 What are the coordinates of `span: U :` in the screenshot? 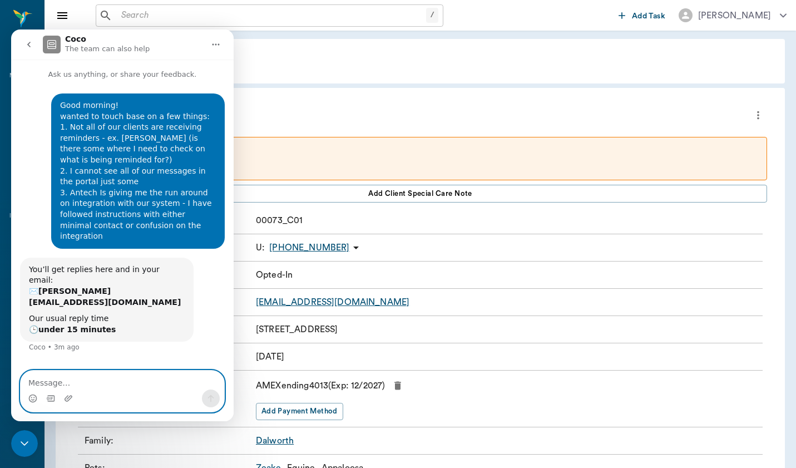 It's located at (260, 248).